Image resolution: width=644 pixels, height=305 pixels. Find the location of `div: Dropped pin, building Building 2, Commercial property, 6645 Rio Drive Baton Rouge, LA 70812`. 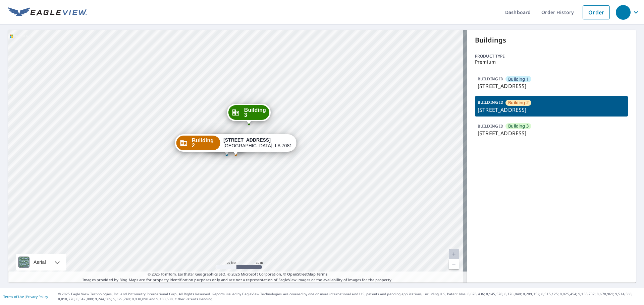

div: Dropped pin, building Building 2, Commercial property, 6645 Rio Drive Baton Rouge, LA 70812 is located at coordinates (236, 145).